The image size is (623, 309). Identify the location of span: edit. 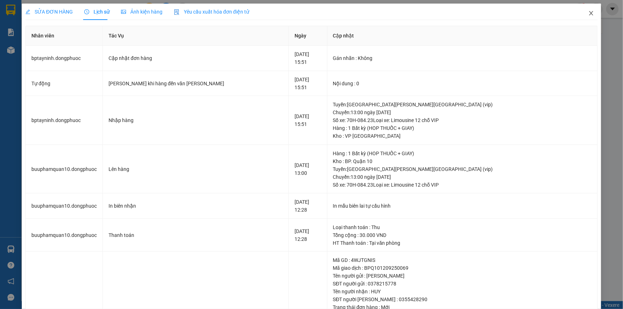
(28, 12).